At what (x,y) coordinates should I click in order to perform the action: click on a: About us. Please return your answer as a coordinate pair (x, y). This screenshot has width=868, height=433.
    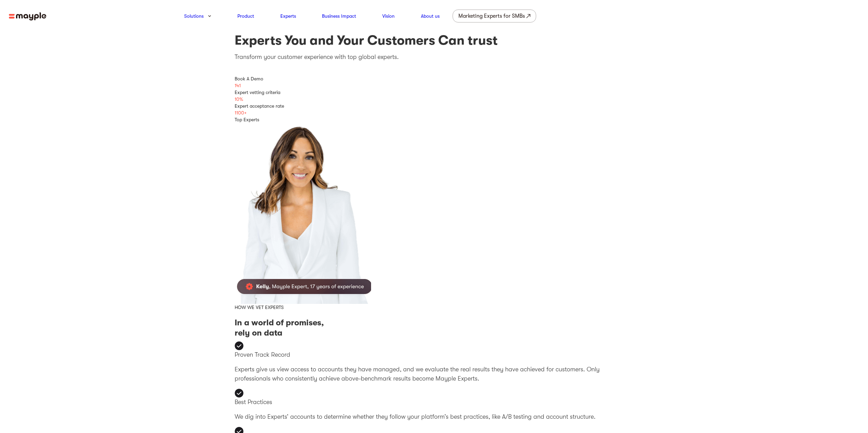
    Looking at the image, I should click on (430, 16).